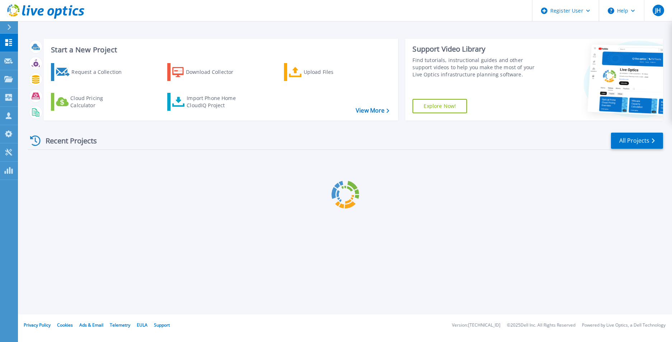 Image resolution: width=672 pixels, height=342 pixels. Describe the element at coordinates (637, 141) in the screenshot. I see `a: All Projects` at that location.